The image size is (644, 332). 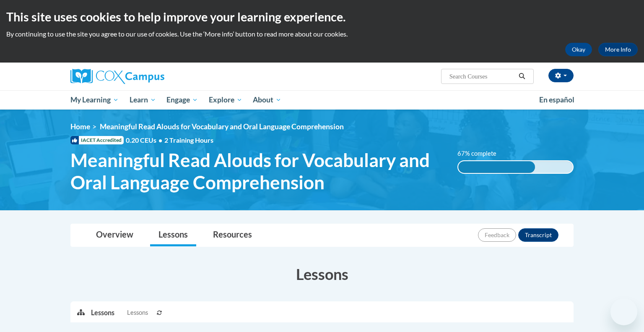 I want to click on a: Overview, so click(x=115, y=235).